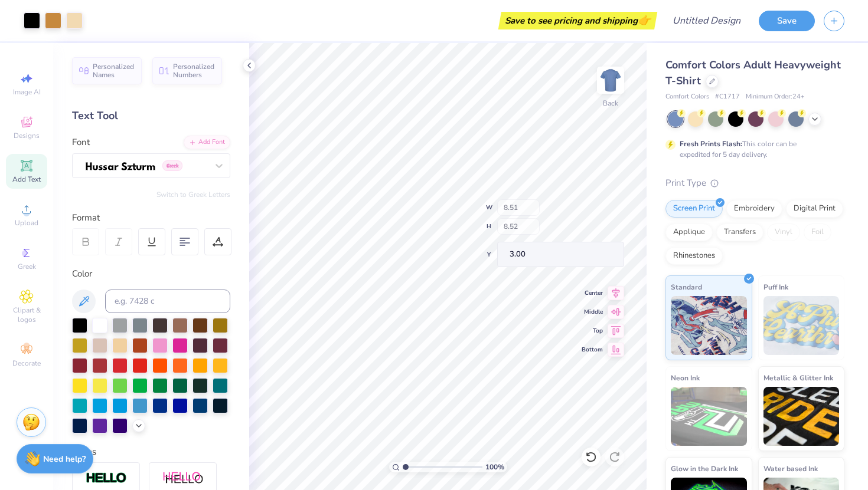  Describe the element at coordinates (704, 468) in the screenshot. I see `span: Glow in the Dark Ink` at that location.